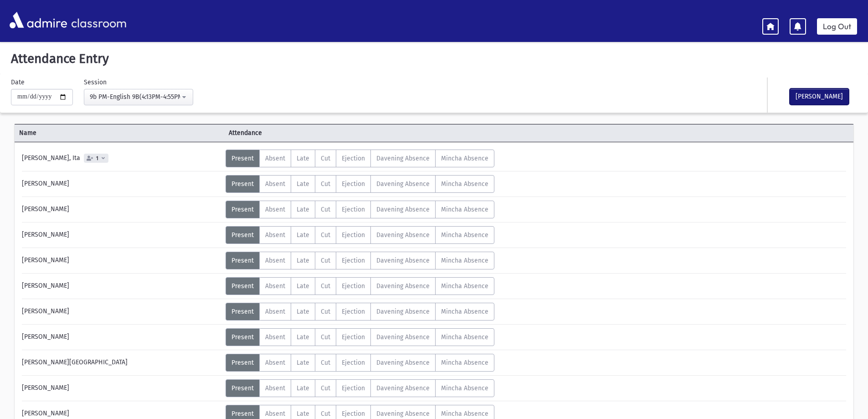 Image resolution: width=868 pixels, height=419 pixels. Describe the element at coordinates (837, 26) in the screenshot. I see `a: Log Out` at that location.